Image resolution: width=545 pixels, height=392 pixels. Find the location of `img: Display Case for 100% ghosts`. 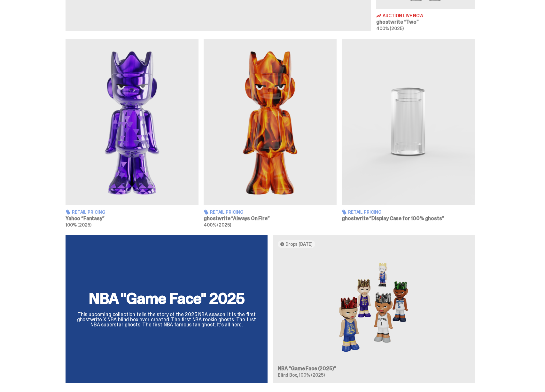

img: Display Case for 100% ghosts is located at coordinates (408, 122).